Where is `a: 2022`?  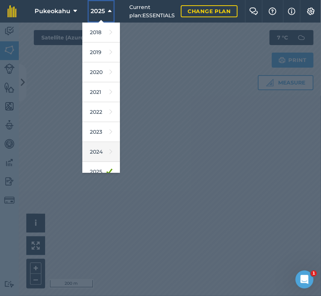
a: 2022 is located at coordinates (101, 112).